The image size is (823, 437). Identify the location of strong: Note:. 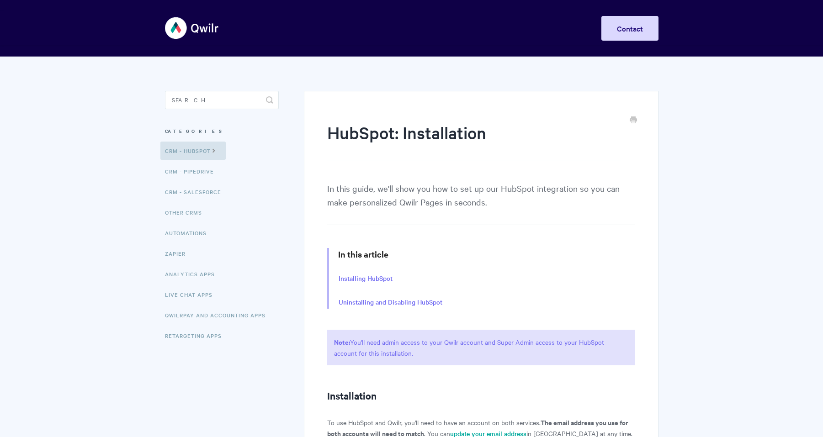
(342, 342).